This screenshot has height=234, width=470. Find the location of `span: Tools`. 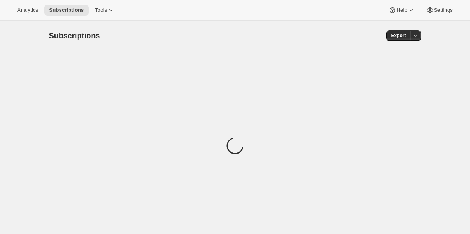

span: Tools is located at coordinates (101, 10).